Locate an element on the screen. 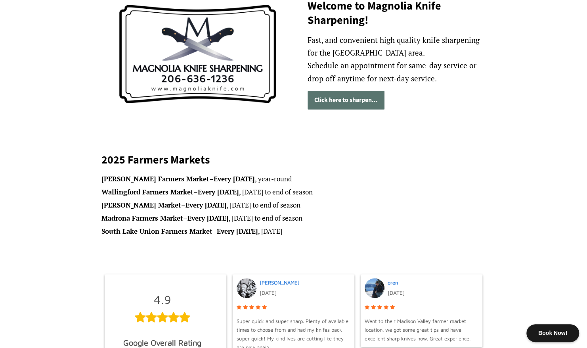 Image resolution: width=587 pixels, height=348 pixels. h2: 2025 Farmers Markets is located at coordinates (294, 160).